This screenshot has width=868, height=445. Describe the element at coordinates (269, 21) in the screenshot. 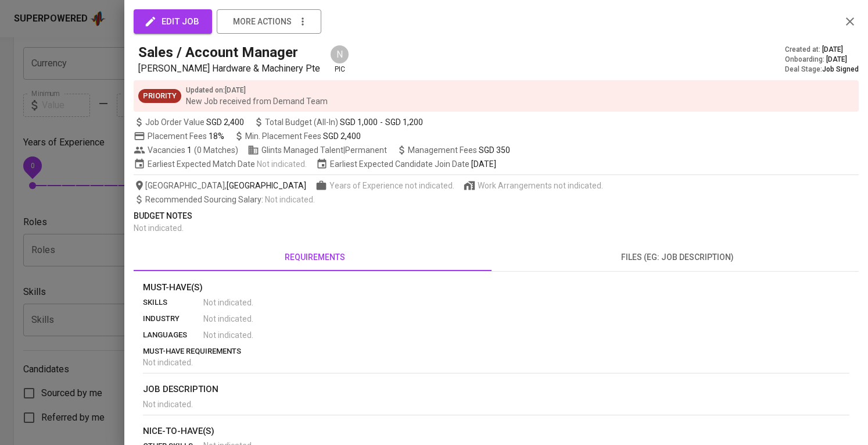

I see `button: more actions` at that location.